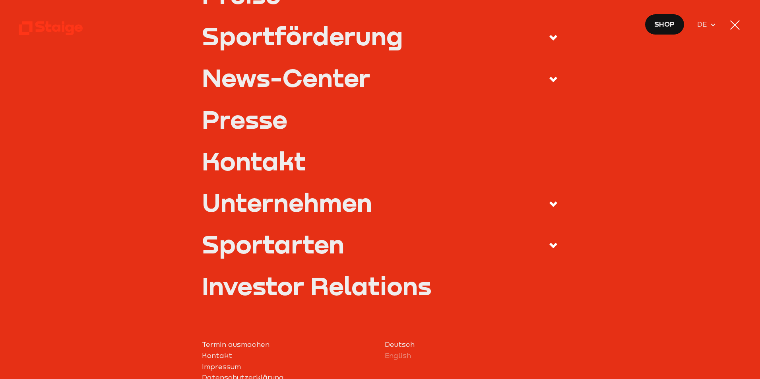 This screenshot has width=760, height=379. What do you see at coordinates (303, 35) in the screenshot?
I see `div: Sportförderung` at bounding box center [303, 35].